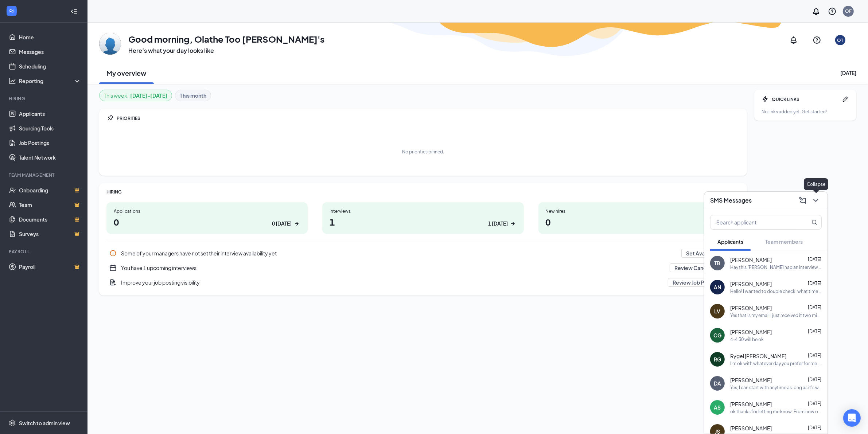  Describe the element at coordinates (816, 184) in the screenshot. I see `div: Collapse` at that location.